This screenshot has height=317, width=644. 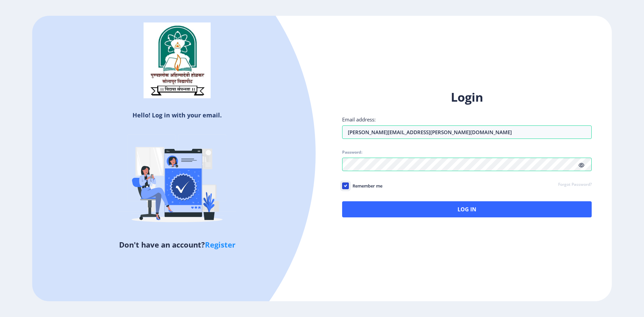 What do you see at coordinates (359, 119) in the screenshot?
I see `label: Email address:` at bounding box center [359, 119].